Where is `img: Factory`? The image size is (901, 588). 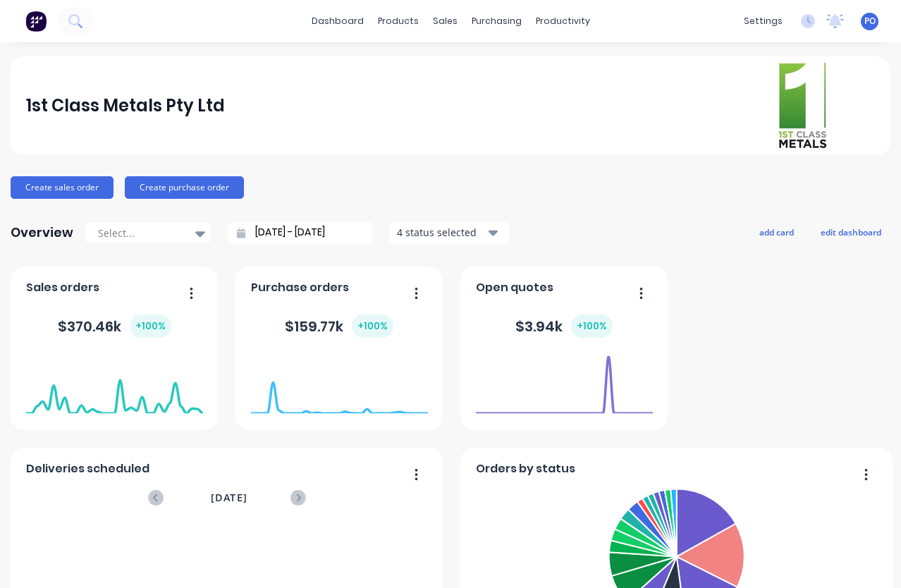 img: Factory is located at coordinates (36, 22).